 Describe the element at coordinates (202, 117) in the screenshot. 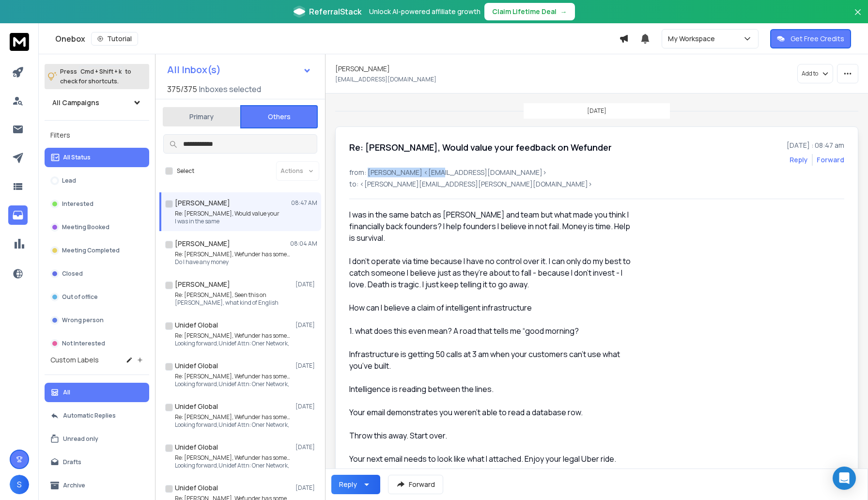

I see `button: Primary` at that location.